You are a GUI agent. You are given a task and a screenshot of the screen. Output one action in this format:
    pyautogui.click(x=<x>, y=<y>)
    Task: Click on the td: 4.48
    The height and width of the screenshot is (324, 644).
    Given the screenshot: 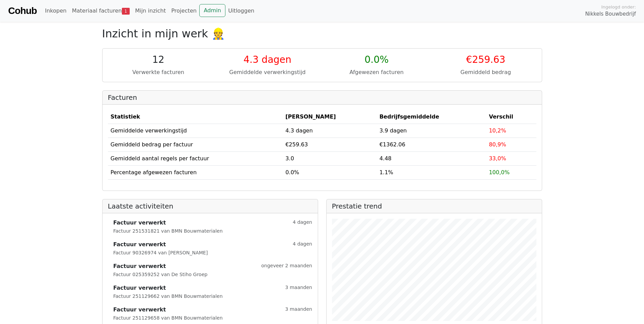 What is the action you would take?
    pyautogui.click(x=431, y=158)
    